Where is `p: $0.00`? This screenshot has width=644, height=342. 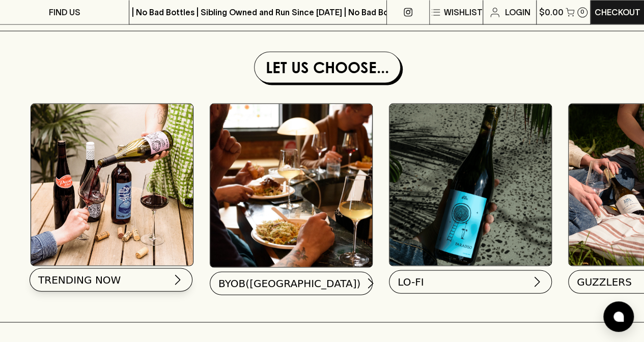 p: $0.00 is located at coordinates (552, 13).